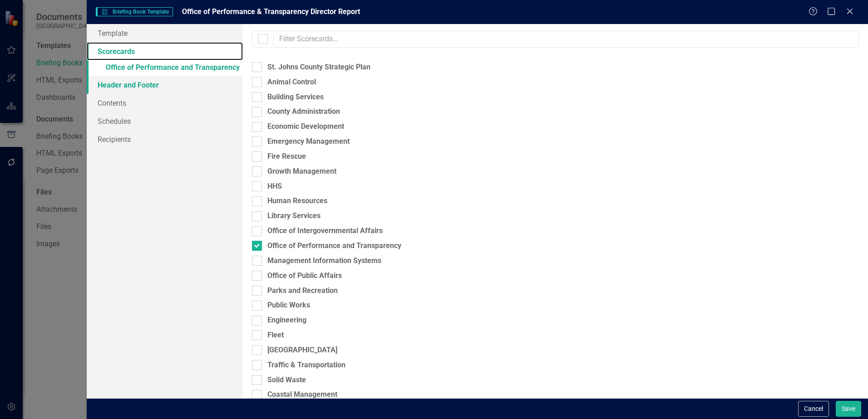 The image size is (868, 419). I want to click on input: Filter Scorecards..., so click(566, 39).